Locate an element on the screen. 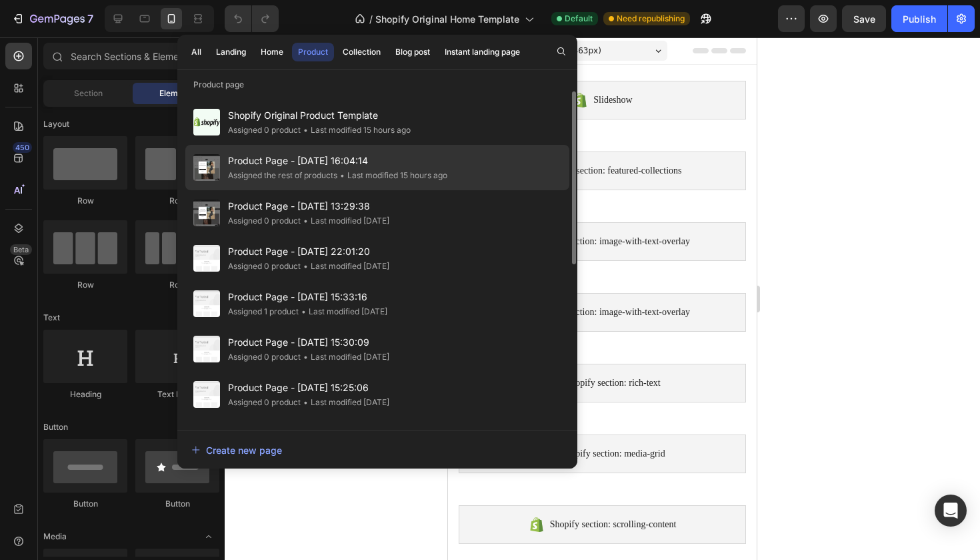 This screenshot has height=560, width=980. span: Save is located at coordinates (864, 19).